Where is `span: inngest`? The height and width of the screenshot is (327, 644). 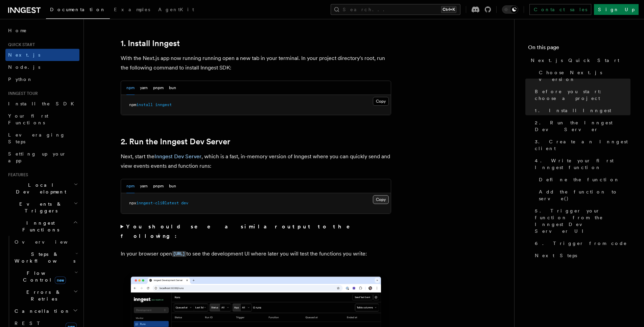
span: inngest is located at coordinates (163, 105).